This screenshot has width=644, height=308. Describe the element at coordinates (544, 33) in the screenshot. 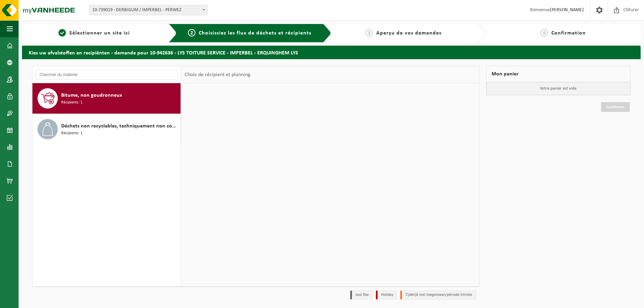

I see `span: 4` at that location.